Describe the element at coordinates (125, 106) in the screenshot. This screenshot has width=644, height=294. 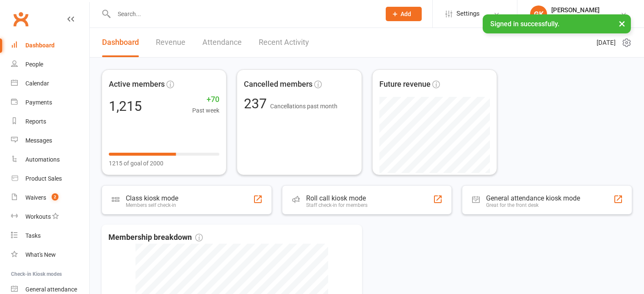
I see `div: 1,215` at that location.